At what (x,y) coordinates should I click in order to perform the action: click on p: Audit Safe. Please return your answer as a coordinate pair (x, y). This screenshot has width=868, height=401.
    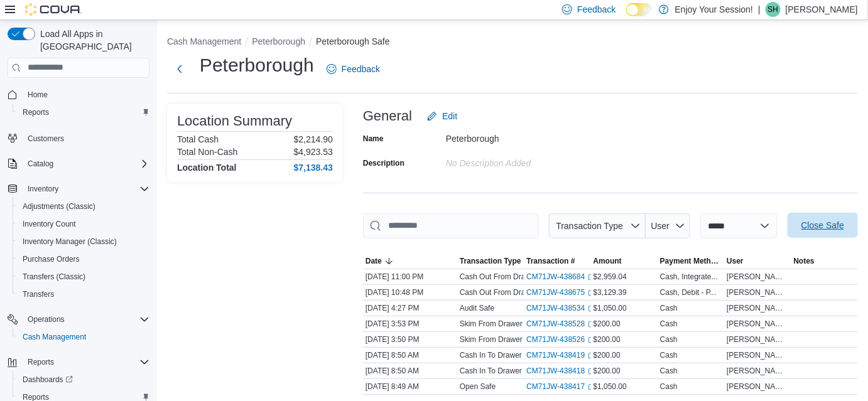
    Looking at the image, I should click on (476, 309).